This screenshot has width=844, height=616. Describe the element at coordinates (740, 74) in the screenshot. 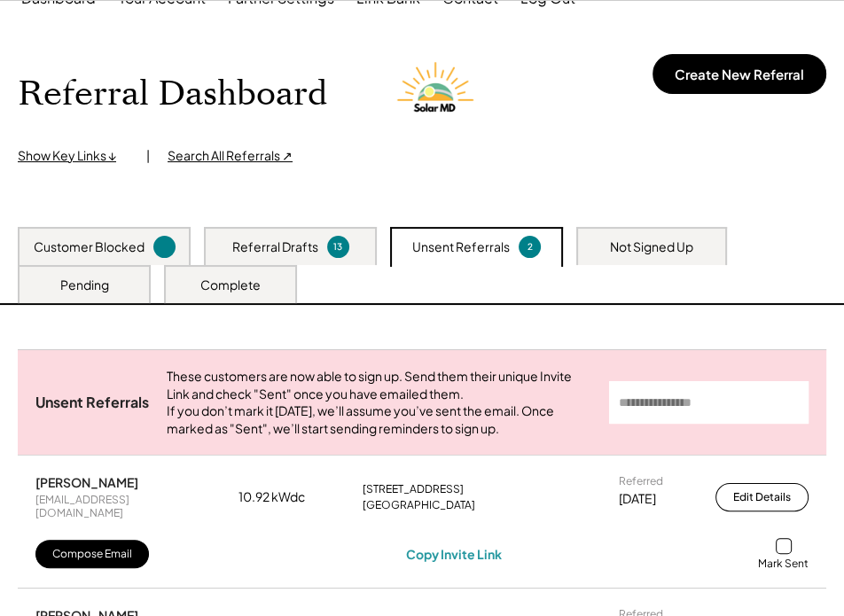

I see `button: Create New Referral` at that location.